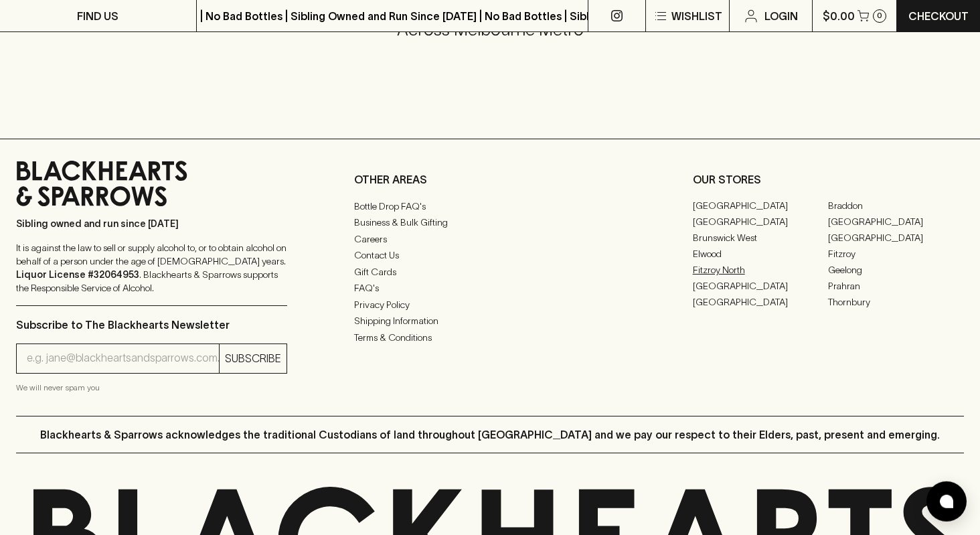 The width and height of the screenshot is (980, 535). Describe the element at coordinates (122, 358) in the screenshot. I see `input: e.g. jane@blackheartsandsparrows.com.au` at that location.